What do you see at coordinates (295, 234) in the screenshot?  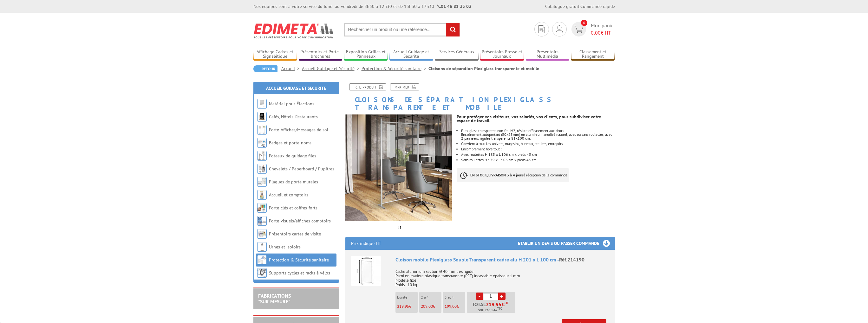 I see `a: Présentoirs cartes de visite` at bounding box center [295, 234].